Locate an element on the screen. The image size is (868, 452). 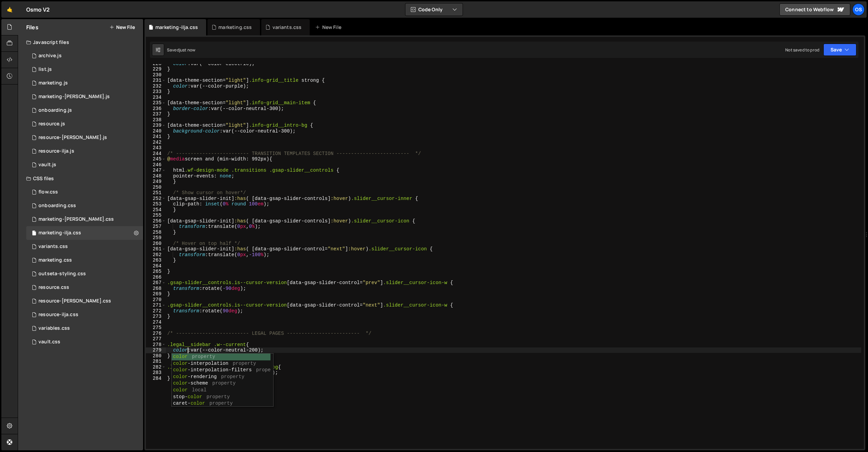
div: 16596/45424.js is located at coordinates (85, 96).